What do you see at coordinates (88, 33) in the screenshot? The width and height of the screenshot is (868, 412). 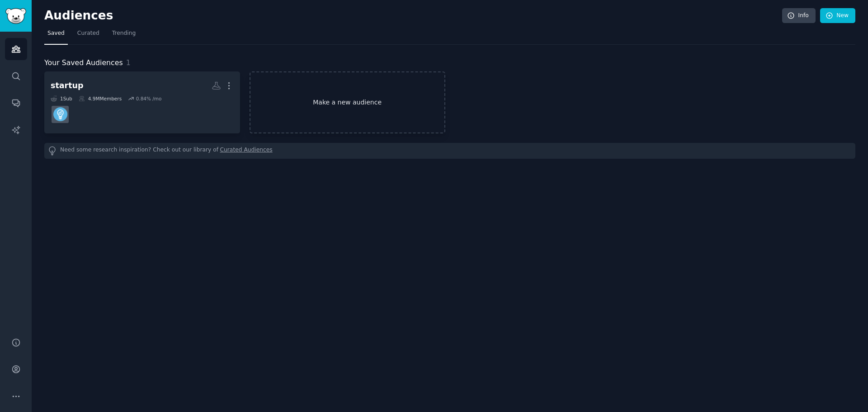 I see `span: Curated` at bounding box center [88, 33].